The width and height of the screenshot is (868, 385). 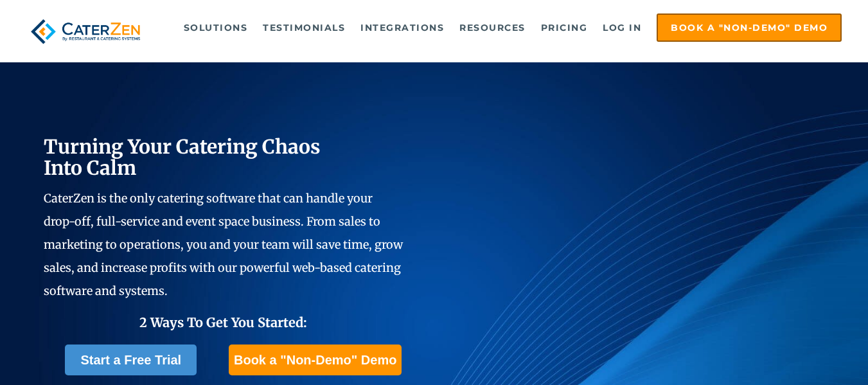 I want to click on div: Navigation Menu, so click(x=504, y=27).